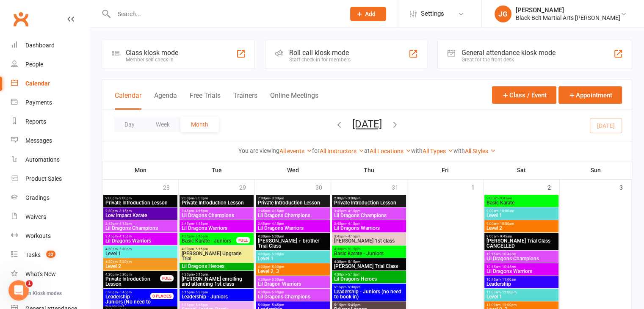 This screenshot has height=309, width=644. I want to click on button: Day, so click(130, 125).